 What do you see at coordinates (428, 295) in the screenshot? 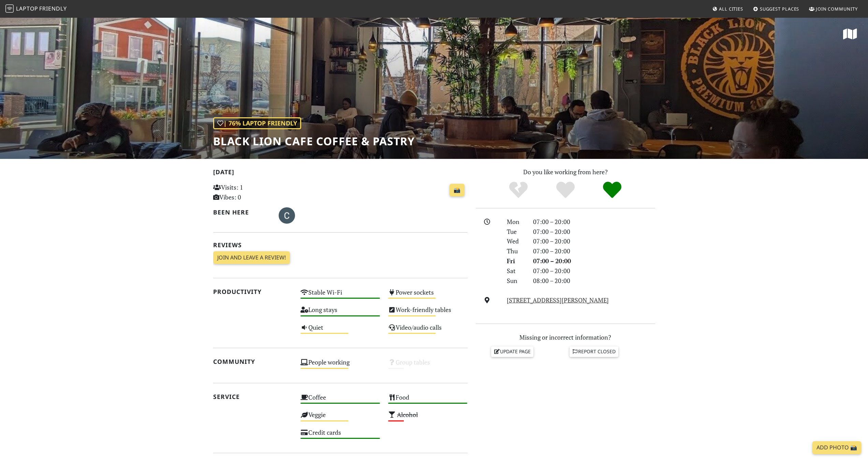
I see `div: Power sockets` at bounding box center [428, 295].